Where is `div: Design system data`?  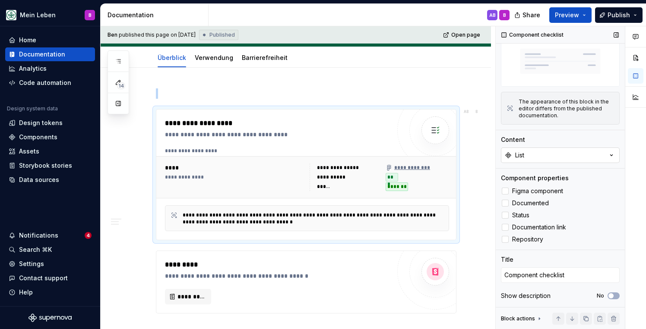
div: Design system data is located at coordinates (32, 109).